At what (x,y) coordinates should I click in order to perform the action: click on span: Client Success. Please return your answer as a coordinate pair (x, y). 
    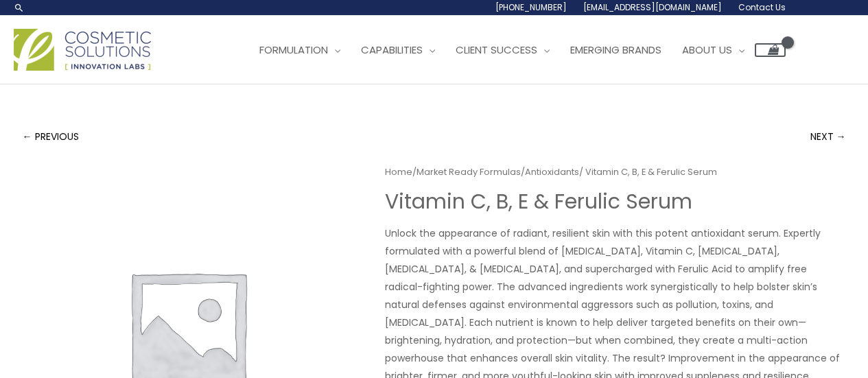
    Looking at the image, I should click on (496, 50).